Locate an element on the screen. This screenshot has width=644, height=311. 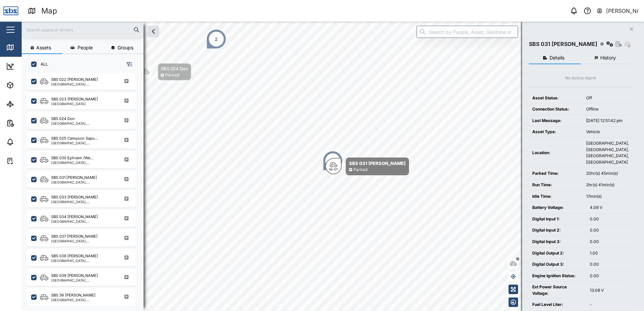
div: No Active Alarm is located at coordinates (581, 78).